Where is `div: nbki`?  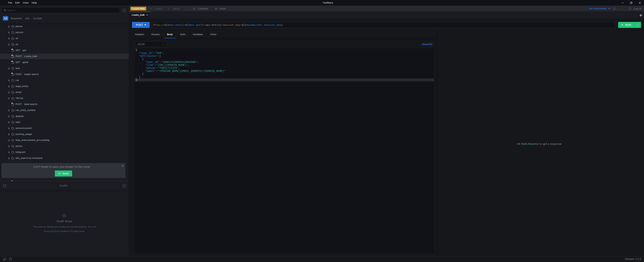
div: nbki is located at coordinates (18, 122).